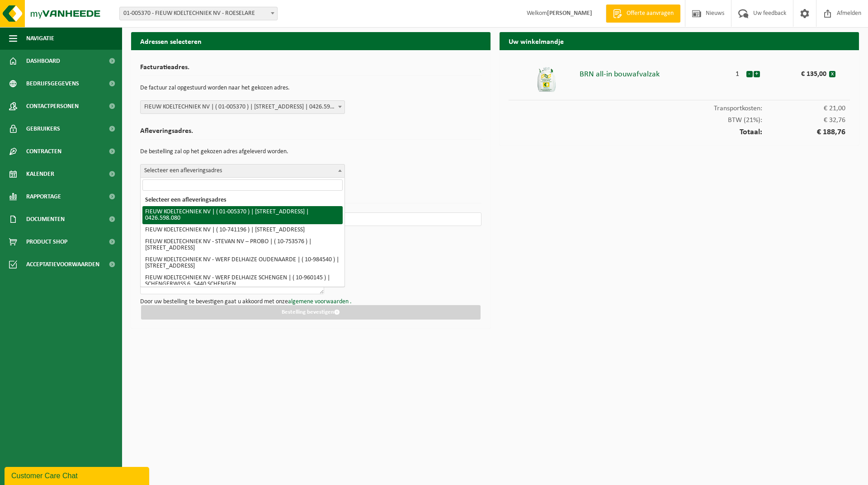 The width and height of the screenshot is (868, 485). What do you see at coordinates (198, 14) in the screenshot?
I see `span: 01-005370 - FIEUW KOELTECHNIEK NV - ROESELARE` at bounding box center [198, 14].